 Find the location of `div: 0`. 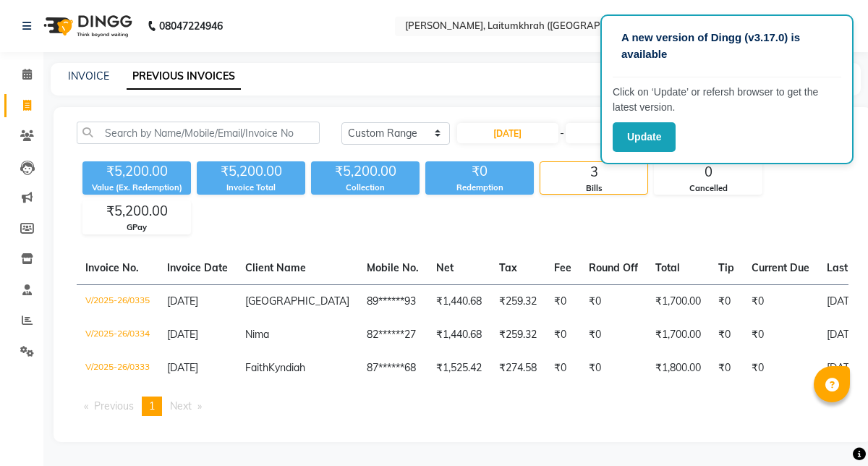

div: 0 is located at coordinates (709, 173).